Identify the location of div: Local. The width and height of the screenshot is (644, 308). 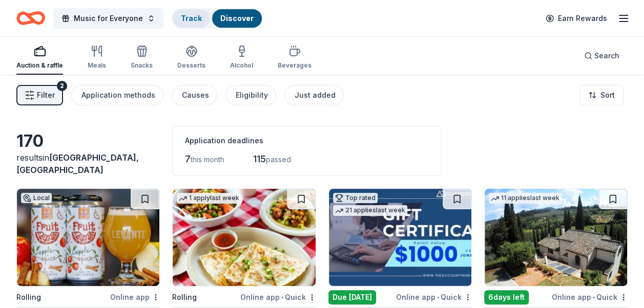
(36, 198).